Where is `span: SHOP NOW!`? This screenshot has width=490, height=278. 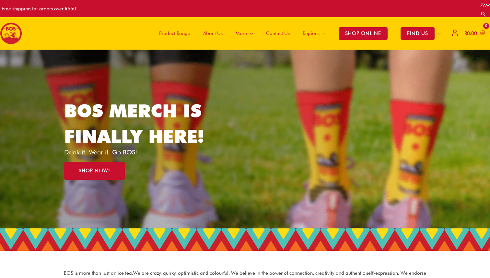
span: SHOP NOW! is located at coordinates (94, 171).